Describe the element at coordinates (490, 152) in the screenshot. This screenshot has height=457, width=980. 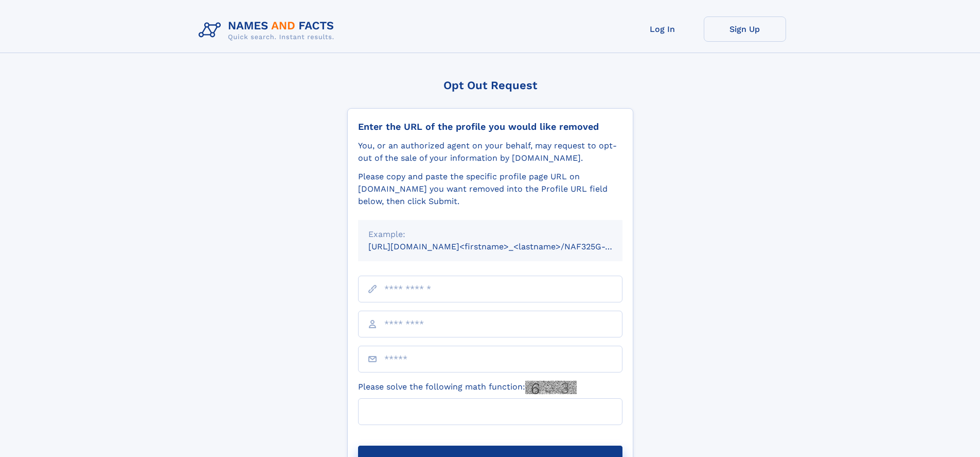
I see `div: You, or an authorized agent on your behalf, may request to opt-out of the sale of your informatio...` at that location.